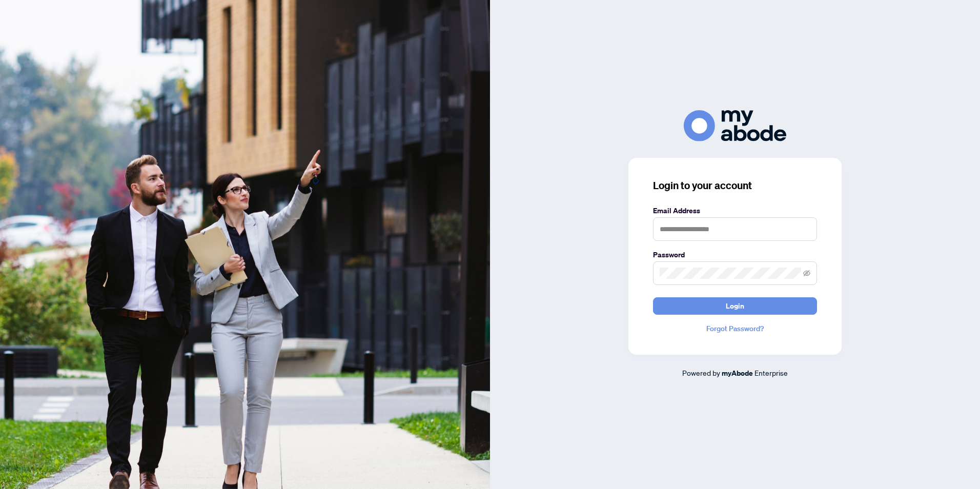 This screenshot has width=980, height=489. I want to click on span: Login, so click(735, 306).